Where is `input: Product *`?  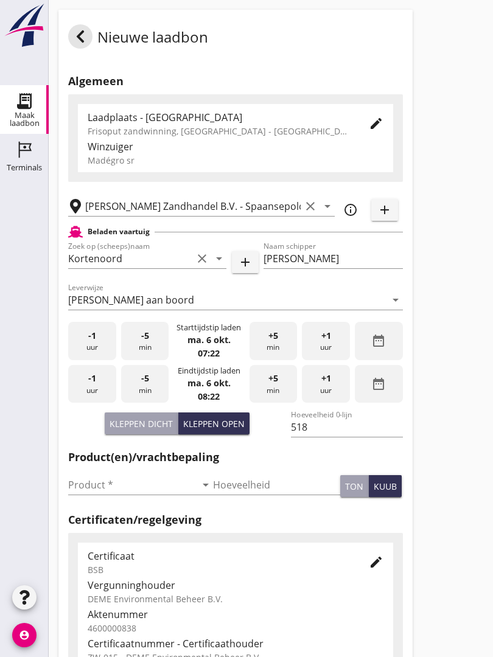 input: Product * is located at coordinates (132, 485).